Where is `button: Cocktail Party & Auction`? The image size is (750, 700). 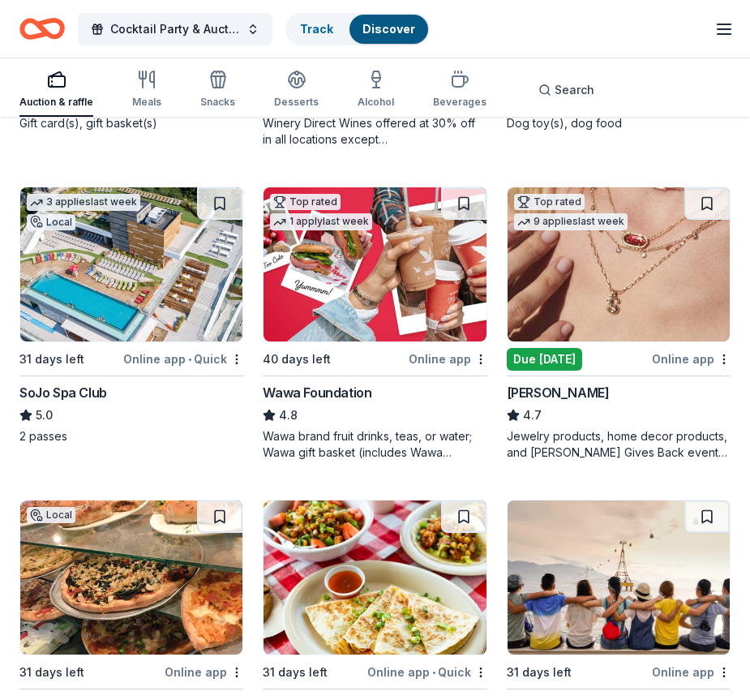 button: Cocktail Party & Auction is located at coordinates (175, 29).